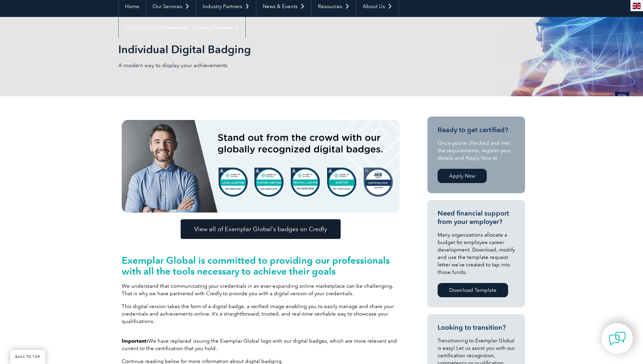 Image resolution: width=643 pixels, height=364 pixels. I want to click on a: BACK TO TOP, so click(28, 357).